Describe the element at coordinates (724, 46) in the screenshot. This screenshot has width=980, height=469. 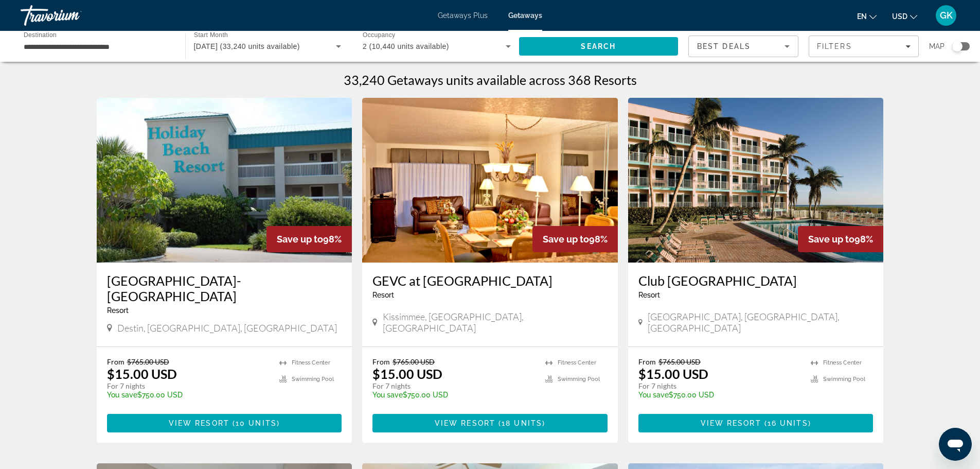
I see `span: Best Deals` at that location.